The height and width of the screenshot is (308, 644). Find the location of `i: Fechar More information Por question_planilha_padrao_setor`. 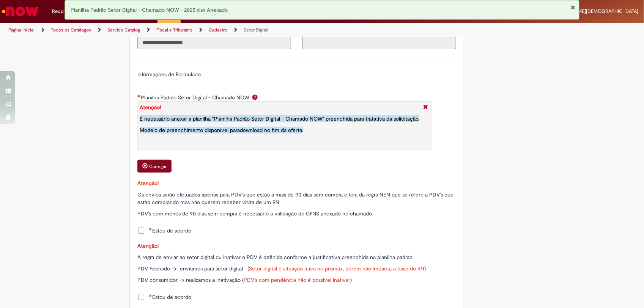

i: Fechar More information Por question_planilha_padrao_setor is located at coordinates (425, 107).